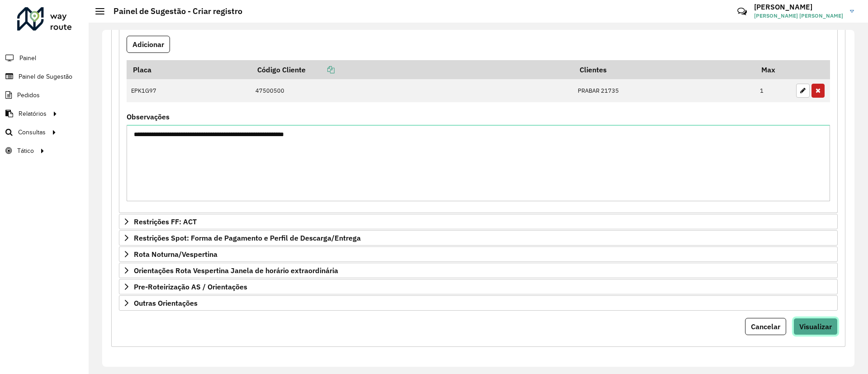 The image size is (868, 374). I want to click on td: EPK1G97, so click(188, 91).